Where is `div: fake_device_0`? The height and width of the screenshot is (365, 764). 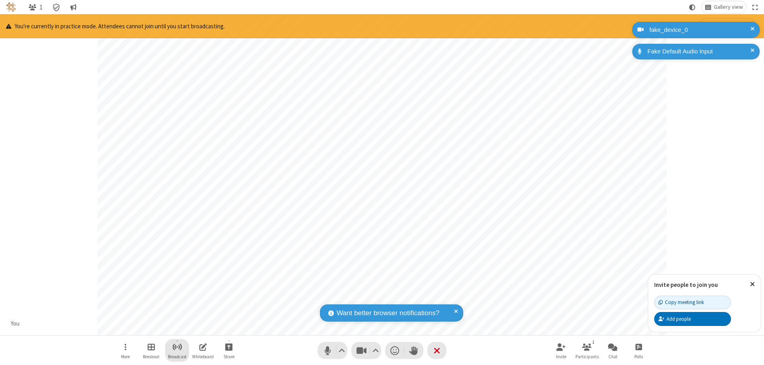
div: fake_device_0 is located at coordinates (700, 30).